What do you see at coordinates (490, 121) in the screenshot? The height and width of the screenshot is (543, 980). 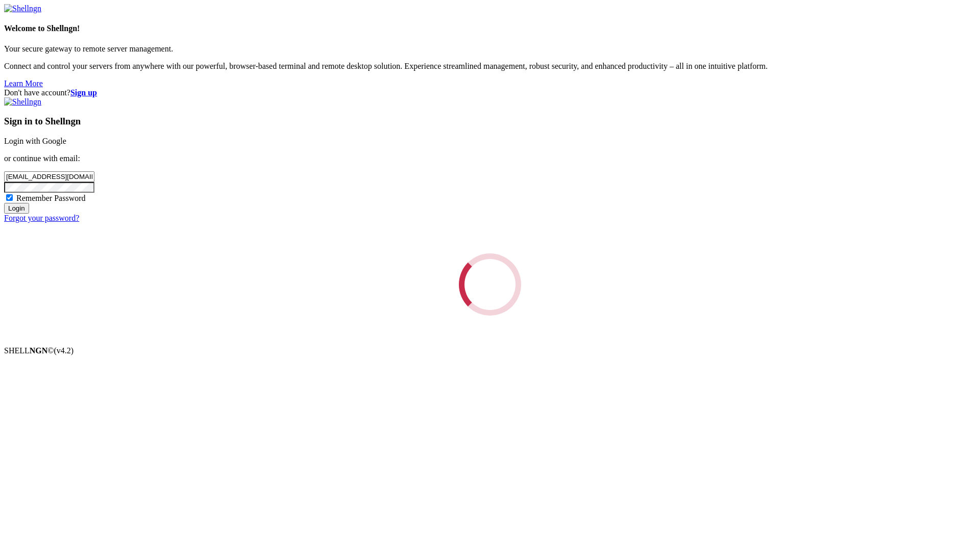 I see `h3: Sign in to Shellngn` at bounding box center [490, 121].